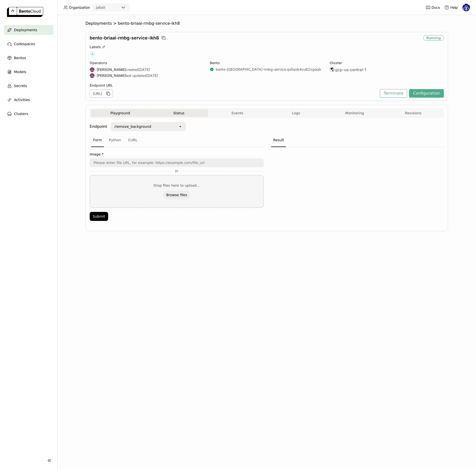  What do you see at coordinates (99, 217) in the screenshot?
I see `button: Submit` at bounding box center [99, 217].